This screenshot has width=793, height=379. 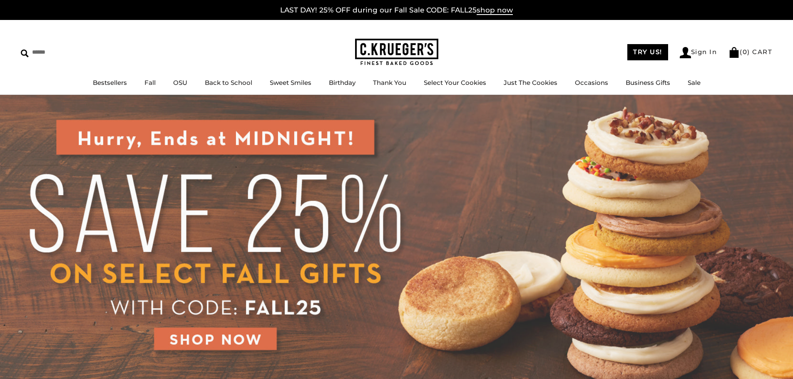 What do you see at coordinates (110, 82) in the screenshot?
I see `a: Bestsellers` at bounding box center [110, 82].